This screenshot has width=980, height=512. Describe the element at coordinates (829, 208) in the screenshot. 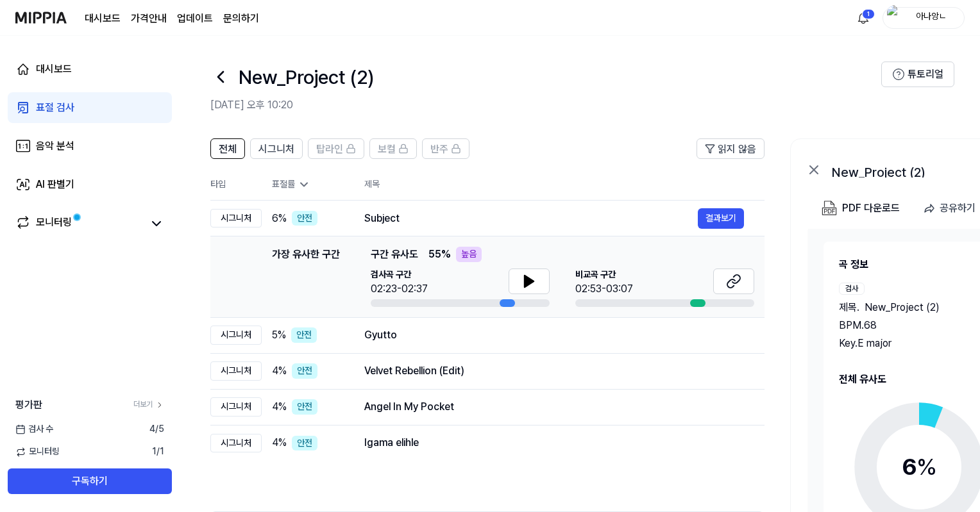

I see `img: PDF Download` at that location.